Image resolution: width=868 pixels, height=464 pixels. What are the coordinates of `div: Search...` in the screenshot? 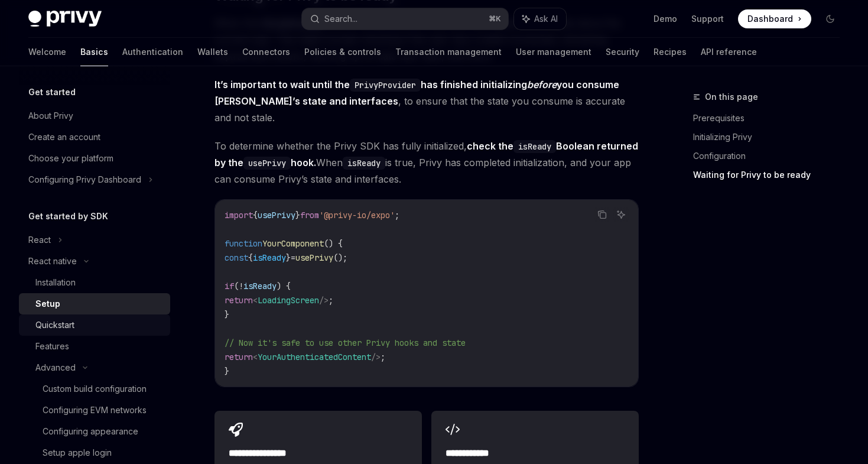 It's located at (341, 19).